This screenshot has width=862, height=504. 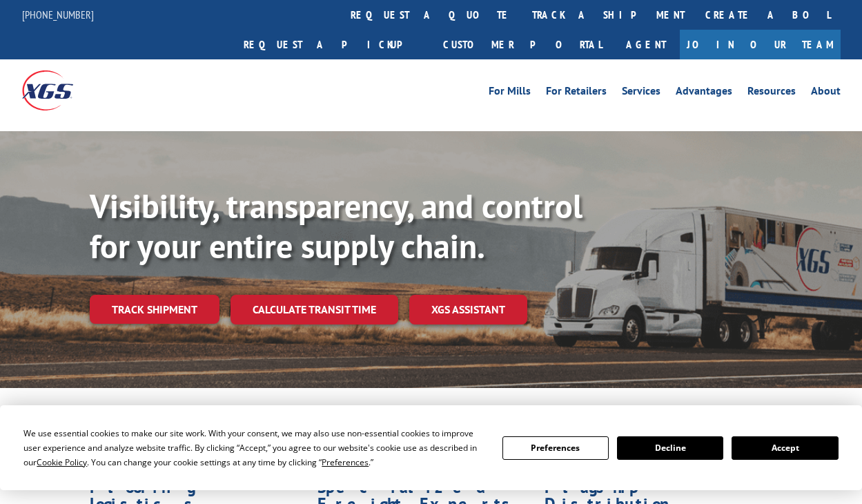 I want to click on a: Request a pickup, so click(x=333, y=44).